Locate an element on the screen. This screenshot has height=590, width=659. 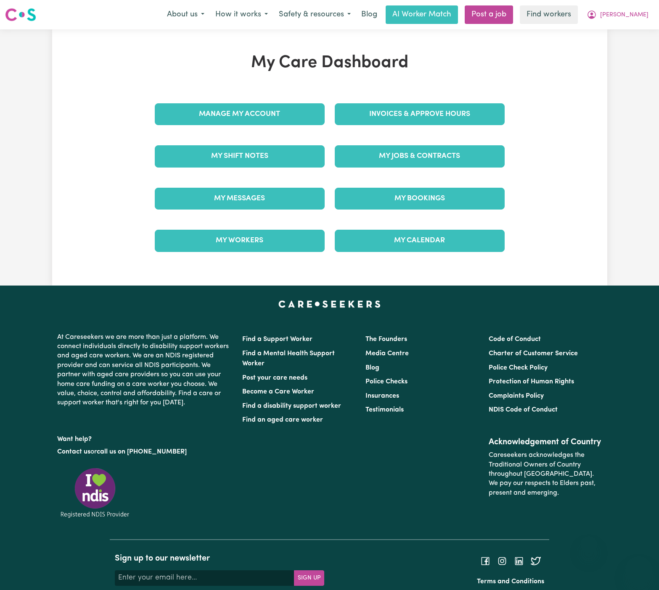
button: My Account is located at coordinates (617, 15).